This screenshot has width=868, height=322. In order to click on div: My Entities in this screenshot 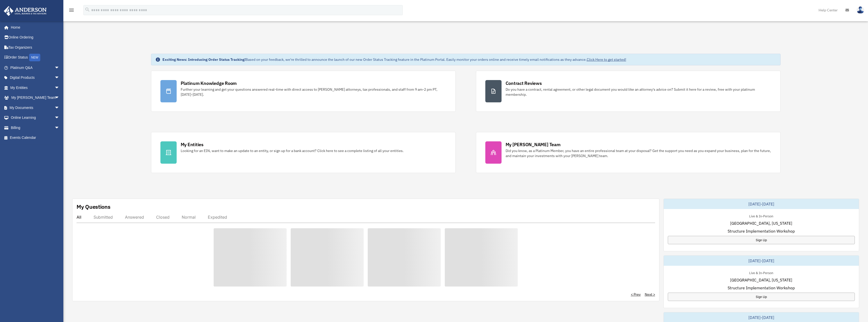, I will do `click(192, 144)`.